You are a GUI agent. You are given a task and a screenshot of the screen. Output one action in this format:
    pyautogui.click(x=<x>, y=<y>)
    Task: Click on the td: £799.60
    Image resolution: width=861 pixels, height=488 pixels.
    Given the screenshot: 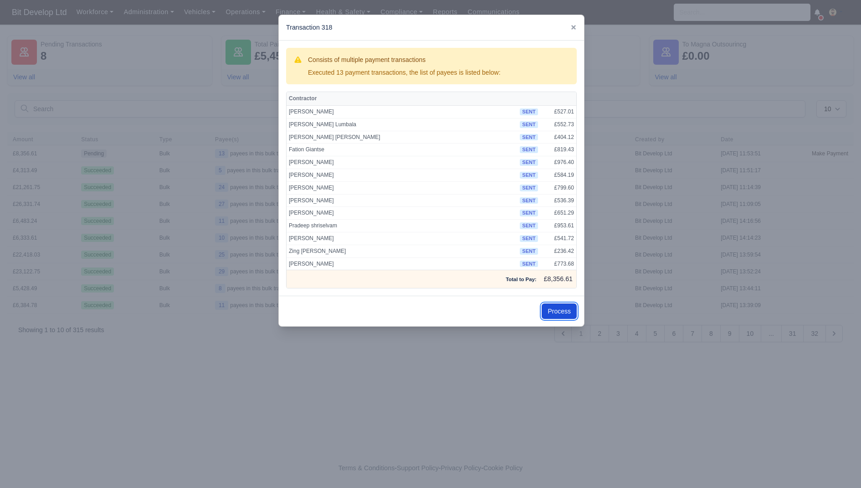 What is the action you would take?
    pyautogui.click(x=558, y=188)
    